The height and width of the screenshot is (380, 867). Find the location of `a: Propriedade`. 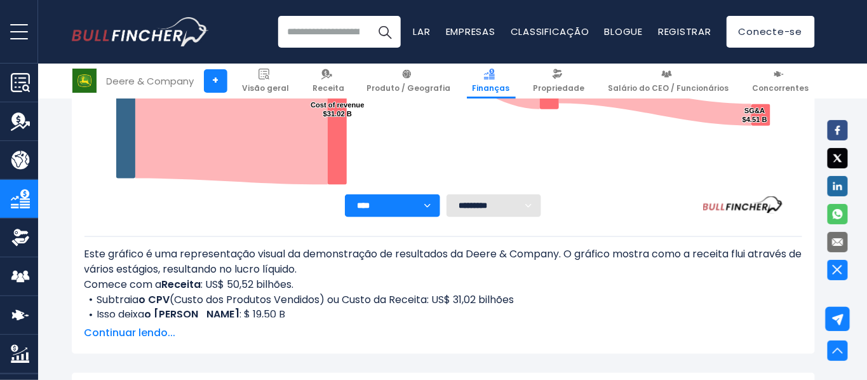

a: Propriedade is located at coordinates (559, 81).